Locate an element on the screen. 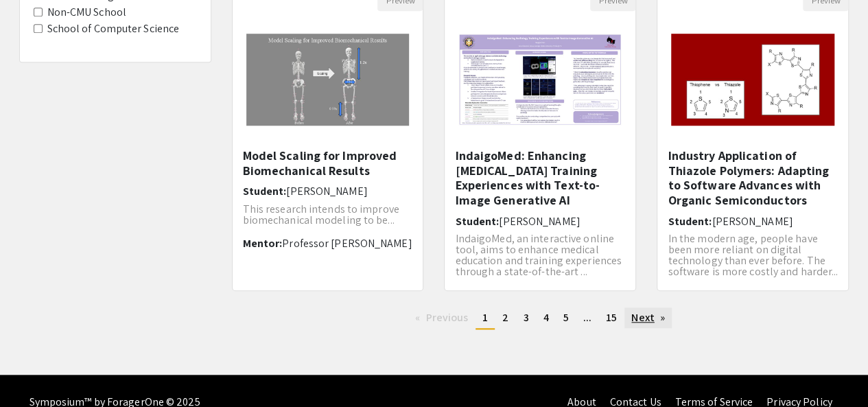  span: 2 is located at coordinates (505, 317).